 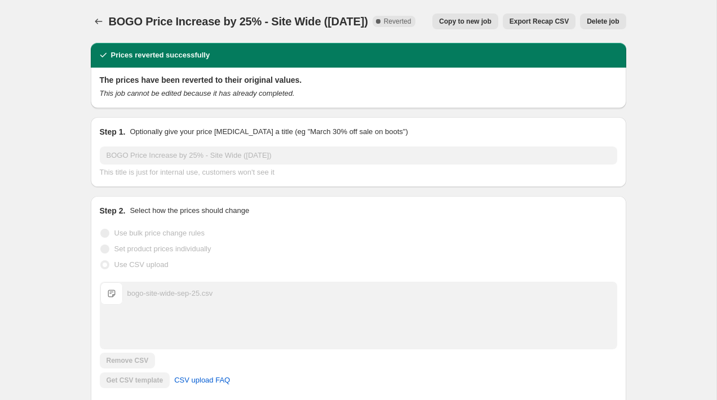 What do you see at coordinates (202, 380) in the screenshot?
I see `span: CSV upload FAQ` at bounding box center [202, 380].